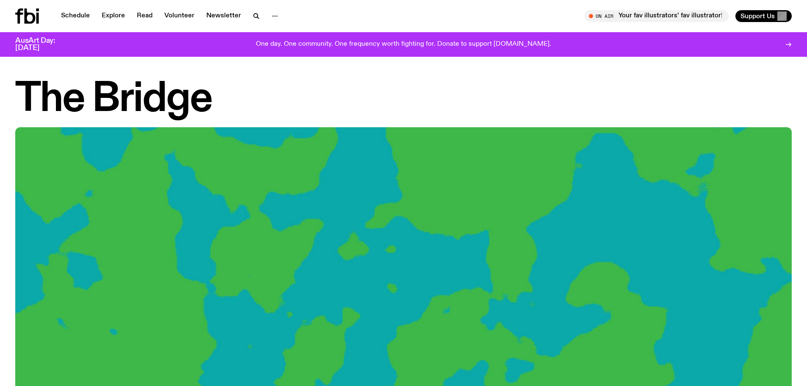  What do you see at coordinates (657, 16) in the screenshot?
I see `button: On AirYour fav illustrators’ fav illustrator!` at bounding box center [657, 16].